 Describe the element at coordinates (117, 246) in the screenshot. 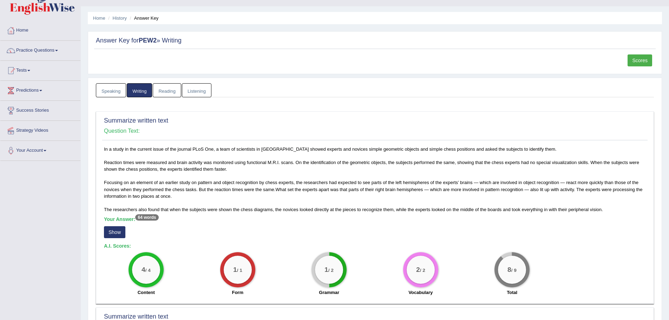

I see `b: A.I. Scores:` at that location.